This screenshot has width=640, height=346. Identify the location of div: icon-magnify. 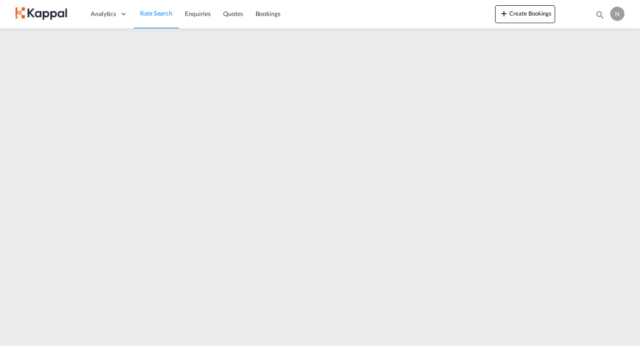
(600, 16).